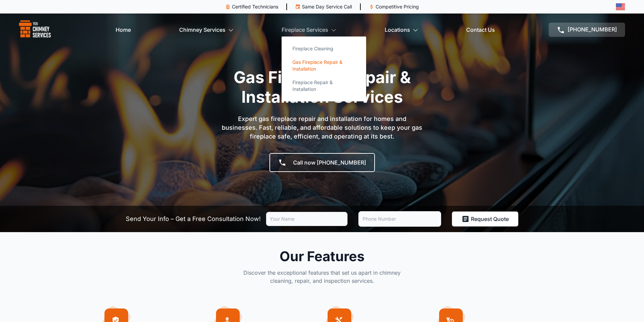 The height and width of the screenshot is (322, 644). What do you see at coordinates (322, 257) in the screenshot?
I see `h2: Our Features` at bounding box center [322, 257].